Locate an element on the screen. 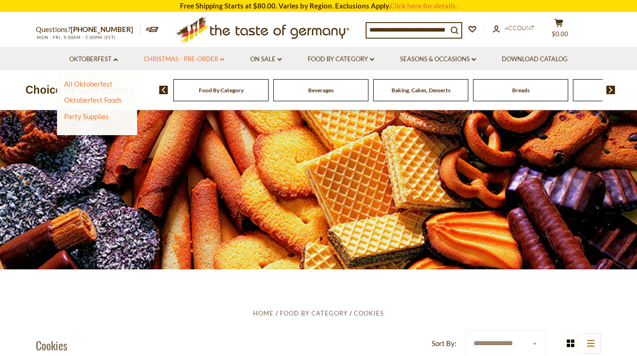  span: Cookies is located at coordinates (369, 313).